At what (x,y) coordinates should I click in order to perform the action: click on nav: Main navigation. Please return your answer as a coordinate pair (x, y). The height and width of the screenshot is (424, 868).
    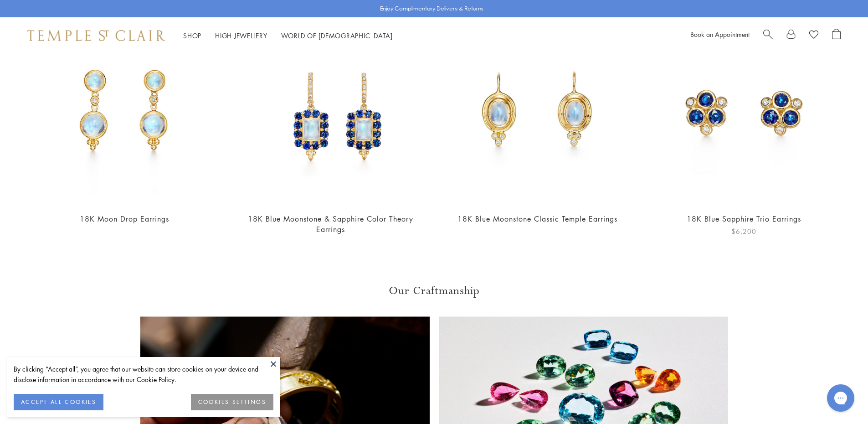
    Looking at the image, I should click on (288, 35).